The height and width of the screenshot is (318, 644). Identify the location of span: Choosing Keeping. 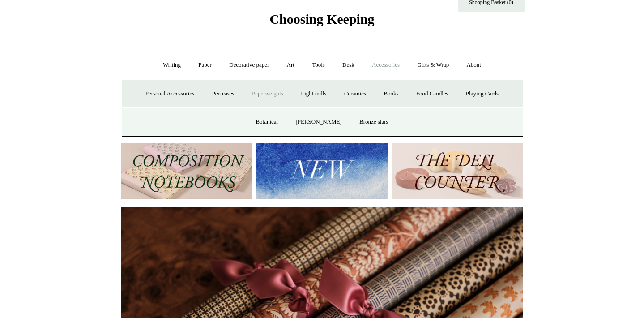
(322, 19).